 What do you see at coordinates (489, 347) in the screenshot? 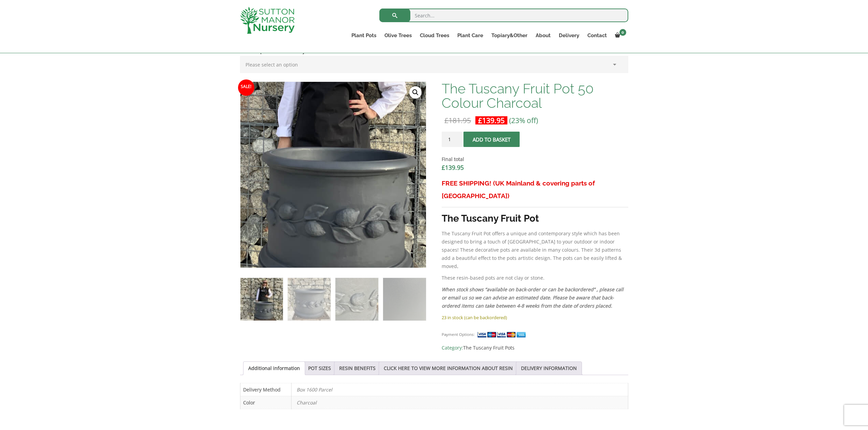
I see `a: The Tuscany Fruit Pots` at bounding box center [489, 347].